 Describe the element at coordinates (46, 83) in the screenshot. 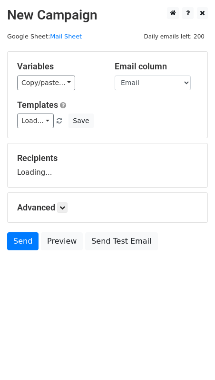

I see `a: Copy/paste...` at that location.